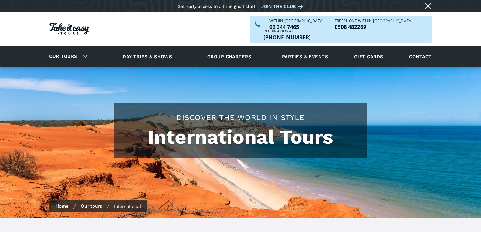 Image resolution: width=481 pixels, height=232 pixels. I want to click on img: Take it easy Tours logo, so click(69, 29).